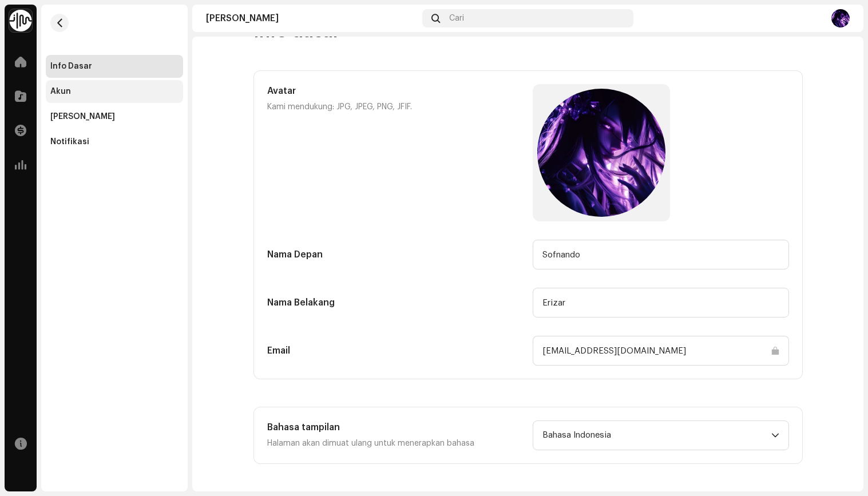  What do you see at coordinates (395, 351) in the screenshot?
I see `h5: Email` at bounding box center [395, 351].